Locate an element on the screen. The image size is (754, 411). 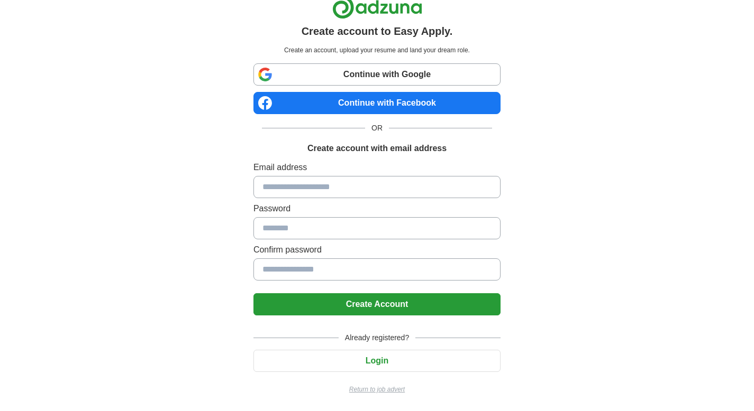
h1: Create account with email address is located at coordinates (377, 149).